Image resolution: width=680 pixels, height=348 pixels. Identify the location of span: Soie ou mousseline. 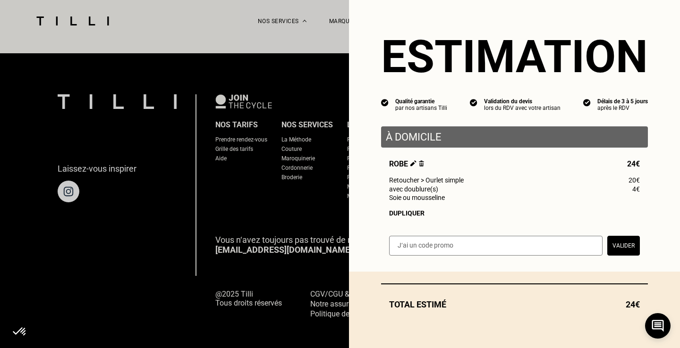
(417, 198).